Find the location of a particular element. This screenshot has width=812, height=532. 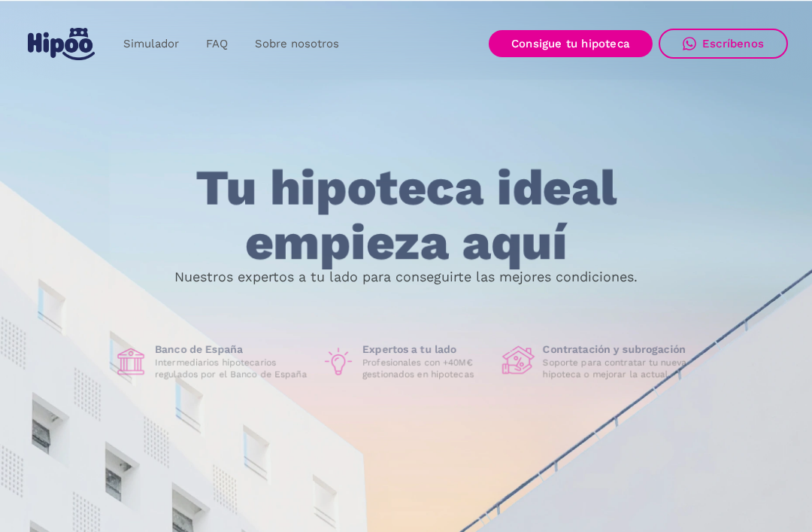

div: Escríbenos is located at coordinates (733, 43).